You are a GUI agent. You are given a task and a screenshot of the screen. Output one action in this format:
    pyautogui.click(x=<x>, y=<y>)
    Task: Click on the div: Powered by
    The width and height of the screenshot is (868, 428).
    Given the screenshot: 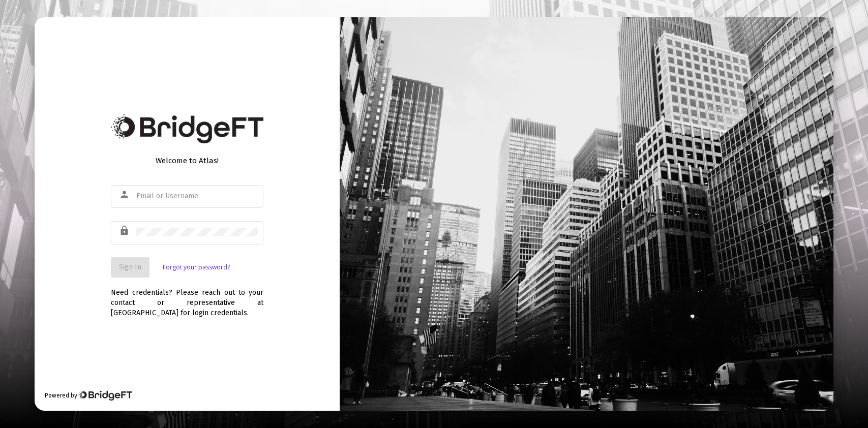 What is the action you would take?
    pyautogui.click(x=88, y=395)
    